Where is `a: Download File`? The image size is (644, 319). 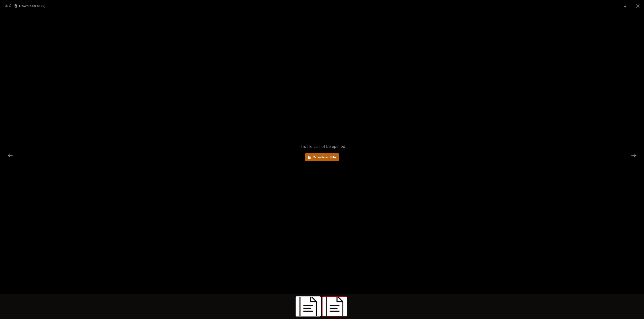
a: Download File is located at coordinates (322, 158).